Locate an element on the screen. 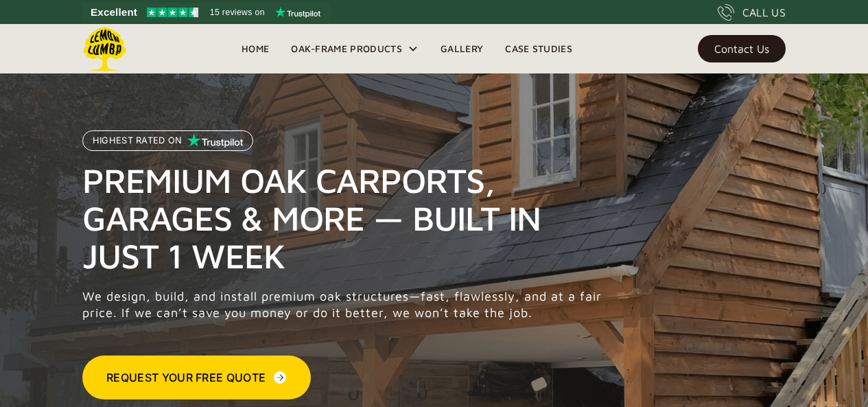 This screenshot has width=868, height=407. a: Case Studies is located at coordinates (539, 49).